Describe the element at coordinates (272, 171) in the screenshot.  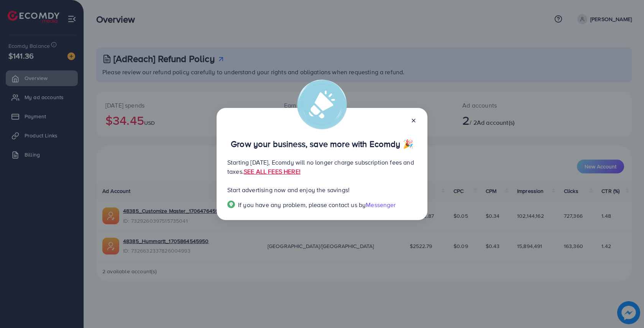
I see `a: SEE ALL FEES HERE!` at that location.